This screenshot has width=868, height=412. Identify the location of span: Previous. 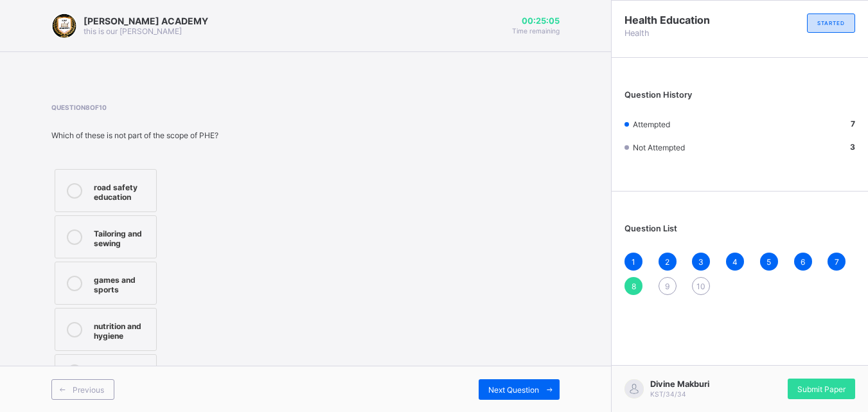
(88, 389).